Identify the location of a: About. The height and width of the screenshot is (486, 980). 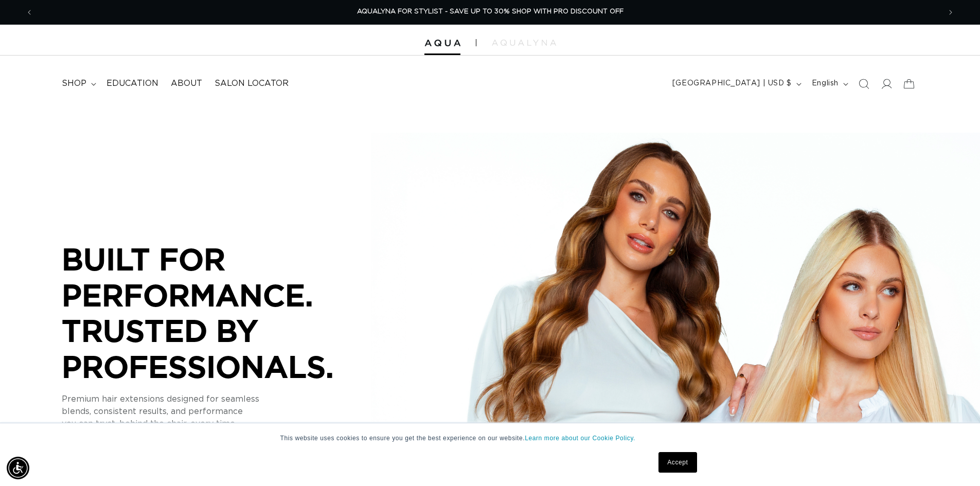
(186, 83).